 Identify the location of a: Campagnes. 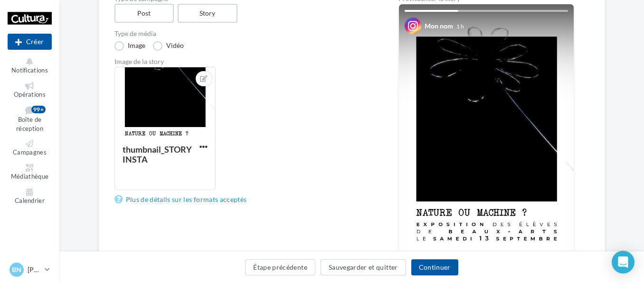
(29, 148).